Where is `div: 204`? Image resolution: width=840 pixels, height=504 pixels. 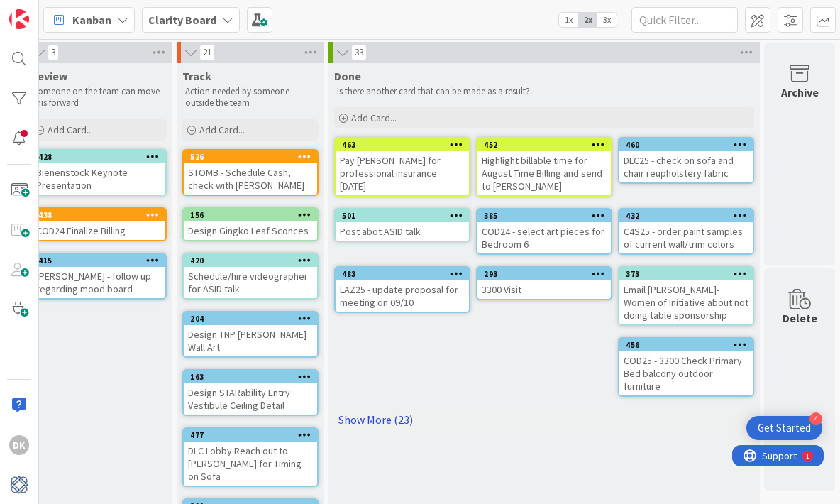 div: 204 is located at coordinates (253, 318).